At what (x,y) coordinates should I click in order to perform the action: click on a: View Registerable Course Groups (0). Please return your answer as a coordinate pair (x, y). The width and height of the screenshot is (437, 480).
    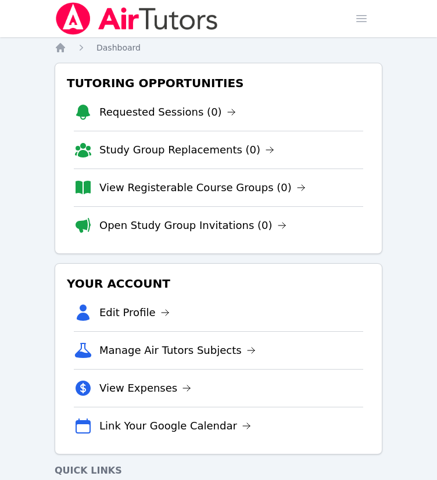
    Looking at the image, I should click on (202, 188).